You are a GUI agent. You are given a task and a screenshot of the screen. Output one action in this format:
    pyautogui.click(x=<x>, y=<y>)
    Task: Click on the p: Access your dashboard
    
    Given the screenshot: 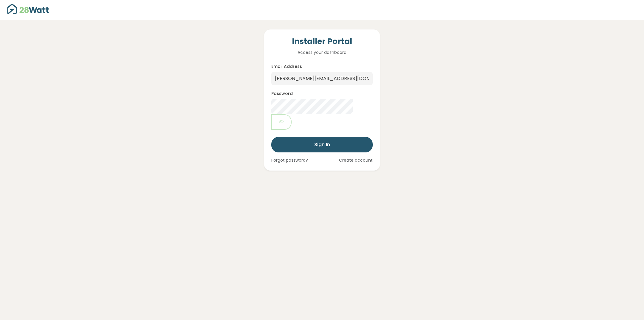 What is the action you would take?
    pyautogui.click(x=322, y=53)
    